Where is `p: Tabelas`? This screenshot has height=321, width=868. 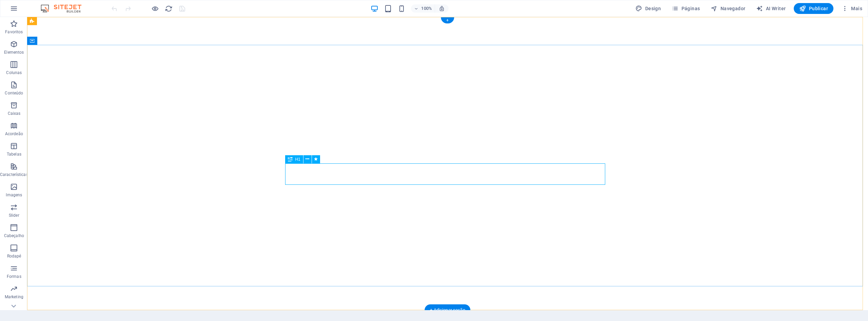
p: Tabelas is located at coordinates (14, 154).